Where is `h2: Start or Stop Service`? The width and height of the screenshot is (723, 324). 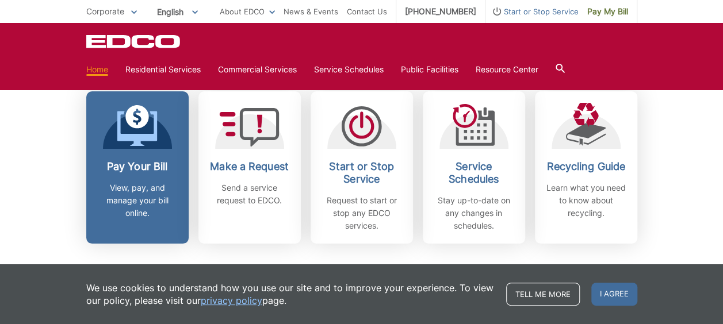 h2: Start or Stop Service is located at coordinates (362, 173).